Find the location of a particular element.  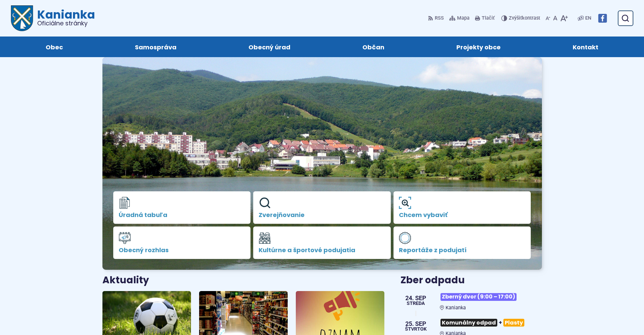

button: Tlačiť is located at coordinates (485, 18).